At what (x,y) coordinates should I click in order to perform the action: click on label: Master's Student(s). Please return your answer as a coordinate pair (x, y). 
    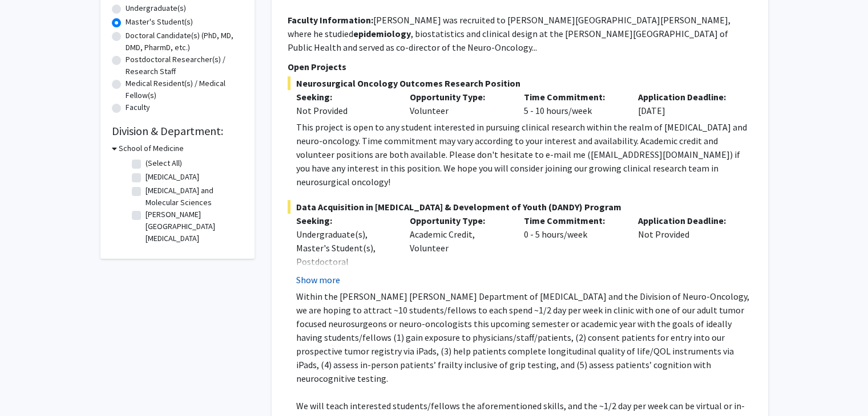
    Looking at the image, I should click on (159, 22).